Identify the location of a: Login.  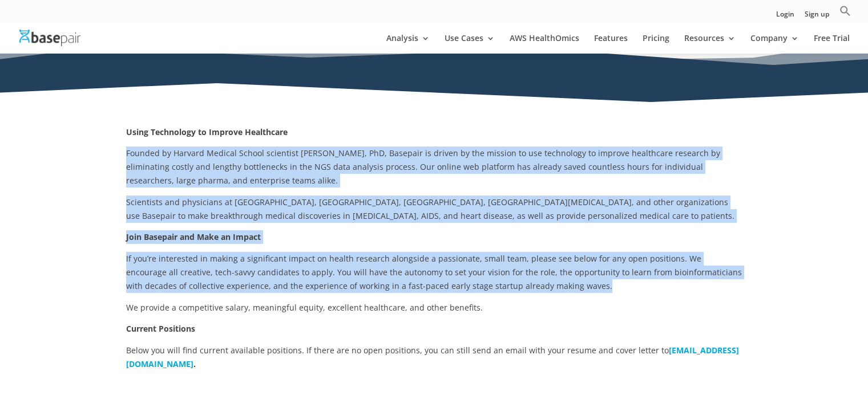
(785, 16).